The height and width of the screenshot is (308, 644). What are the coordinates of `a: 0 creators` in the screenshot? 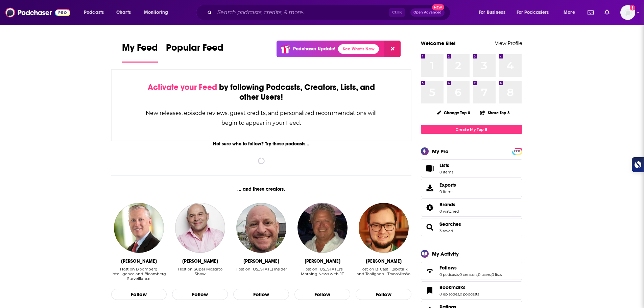 It's located at (468, 274).